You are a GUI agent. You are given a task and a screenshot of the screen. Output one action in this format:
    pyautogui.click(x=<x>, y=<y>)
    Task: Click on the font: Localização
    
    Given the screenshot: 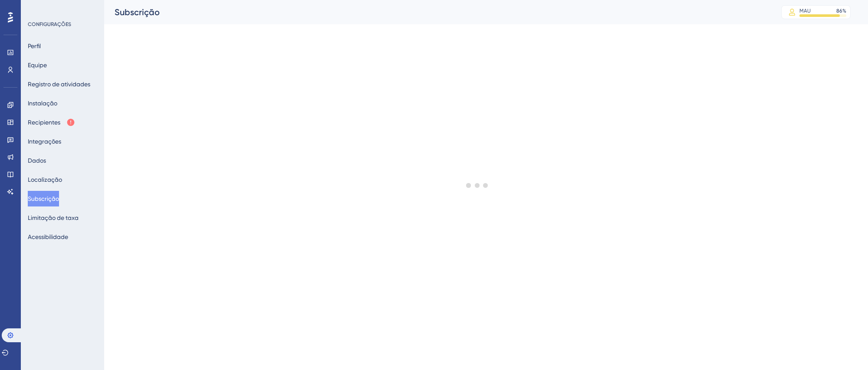 What is the action you would take?
    pyautogui.click(x=45, y=179)
    